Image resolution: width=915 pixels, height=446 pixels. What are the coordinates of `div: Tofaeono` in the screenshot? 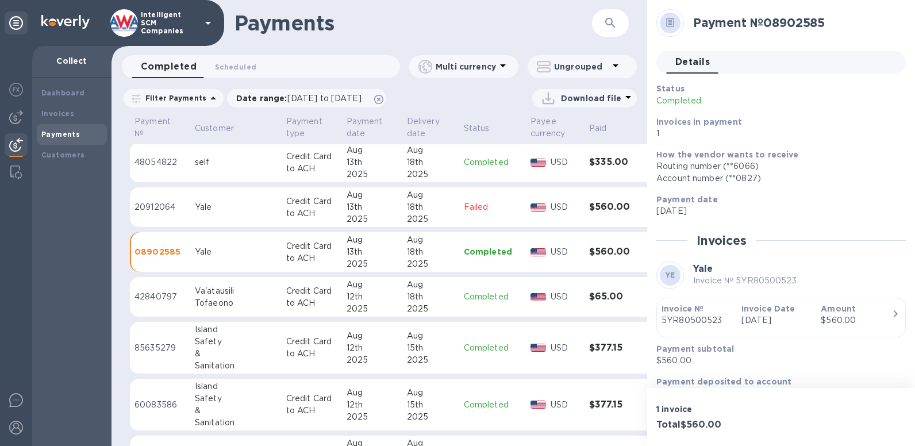 It's located at (236, 303).